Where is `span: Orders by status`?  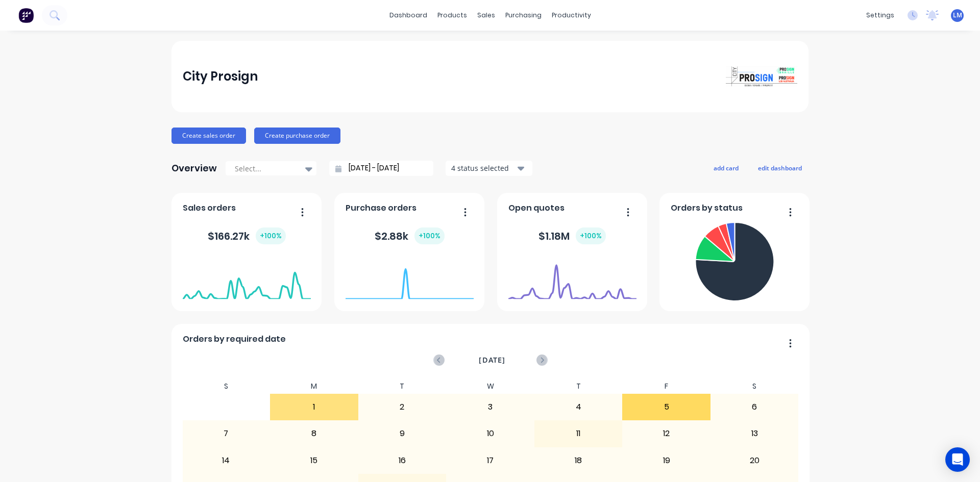 span: Orders by status is located at coordinates (707, 208).